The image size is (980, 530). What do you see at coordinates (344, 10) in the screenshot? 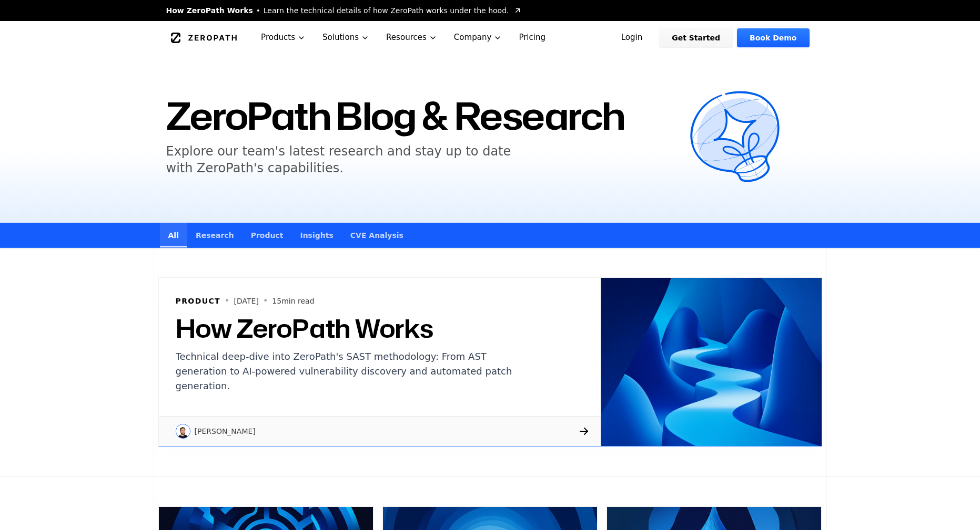
I see `a: How ZeroPath WorksLearn the technical details of how ZeroPath works under the hood.` at bounding box center [344, 10].